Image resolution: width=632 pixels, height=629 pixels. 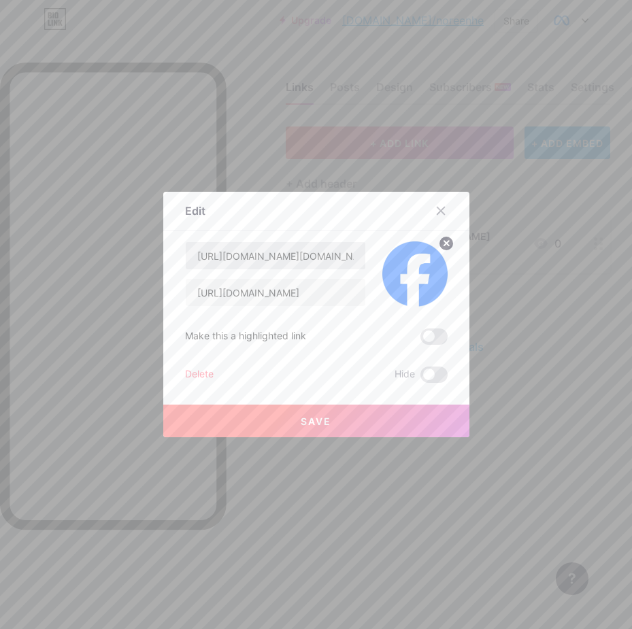 What do you see at coordinates (415, 274) in the screenshot?
I see `img: link_thumbnail` at bounding box center [415, 274].